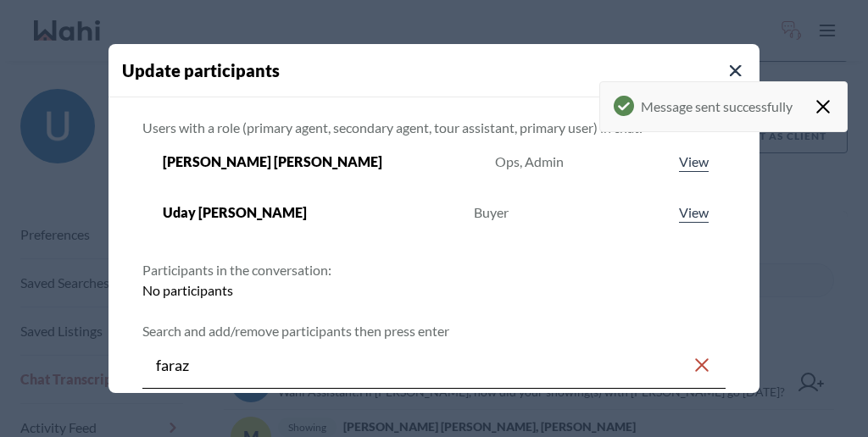 This screenshot has height=437, width=868. What do you see at coordinates (187, 290) in the screenshot?
I see `span: No participants` at bounding box center [187, 290].